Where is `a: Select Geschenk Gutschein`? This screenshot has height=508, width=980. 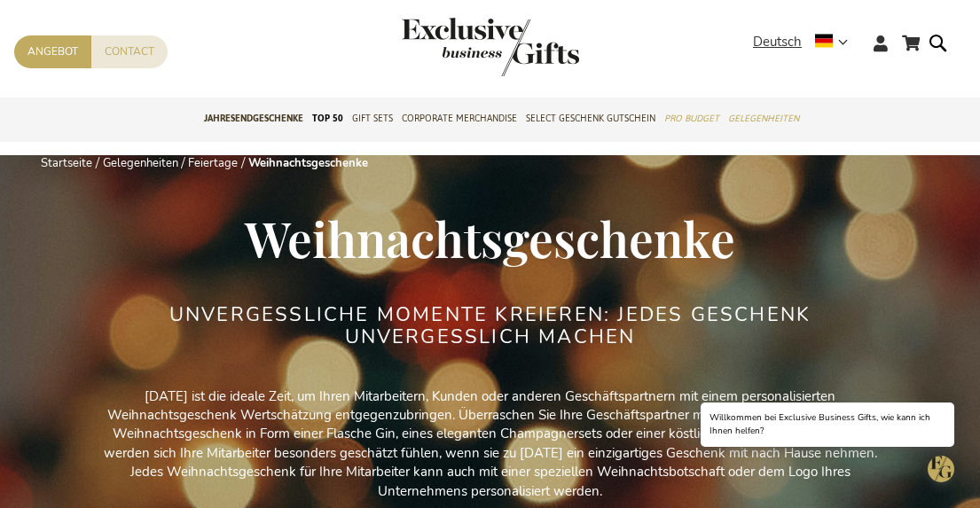
a: Select Geschenk Gutschein is located at coordinates (591, 120).